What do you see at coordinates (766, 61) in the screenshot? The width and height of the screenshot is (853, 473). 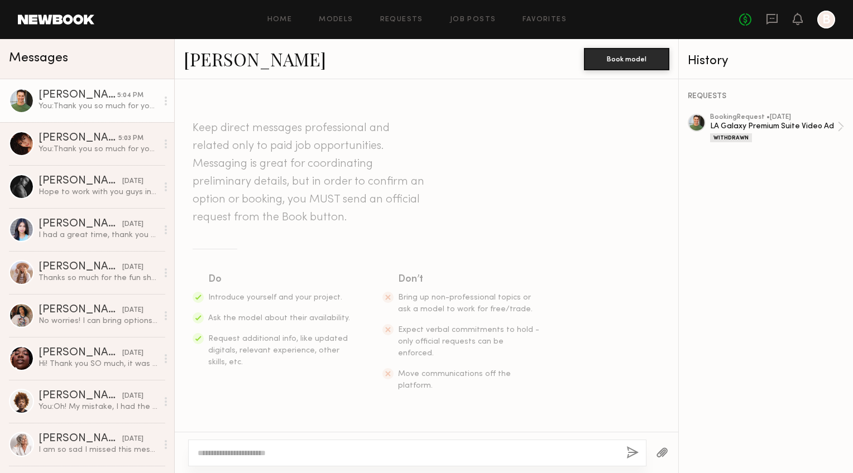 I see `div: History` at bounding box center [766, 61].